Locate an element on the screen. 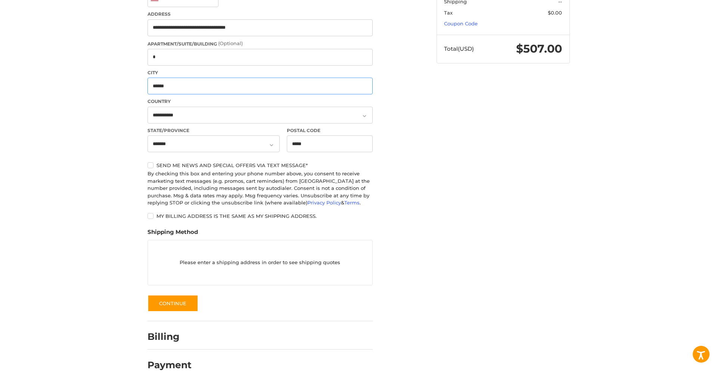  legend: Shipping Method is located at coordinates (172, 234).